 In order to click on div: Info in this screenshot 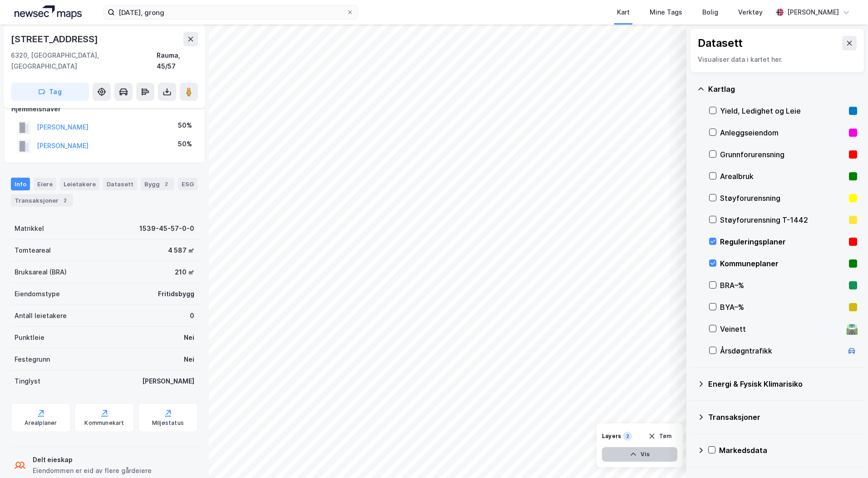, I will do `click(21, 184)`.